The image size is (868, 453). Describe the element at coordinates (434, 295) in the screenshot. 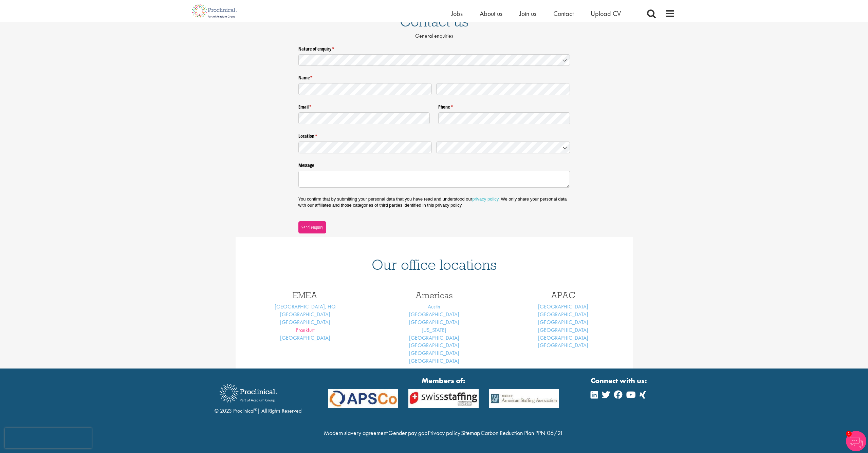

I see `h3: Americas` at that location.